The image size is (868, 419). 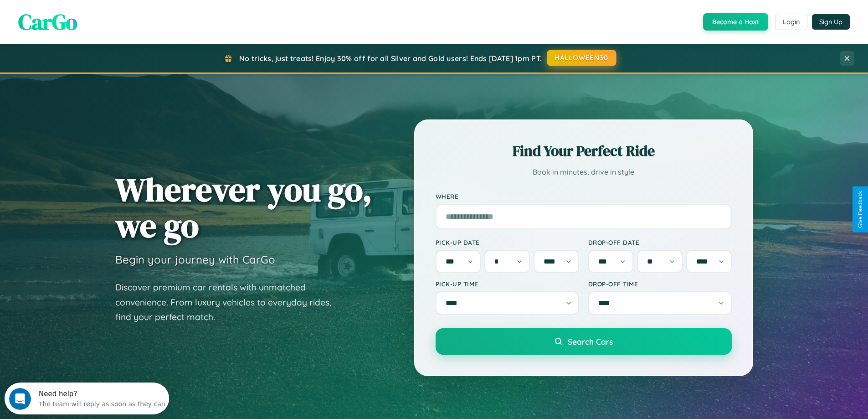 What do you see at coordinates (87, 16) in the screenshot?
I see `div: Open Intercom Messenger` at bounding box center [87, 16].